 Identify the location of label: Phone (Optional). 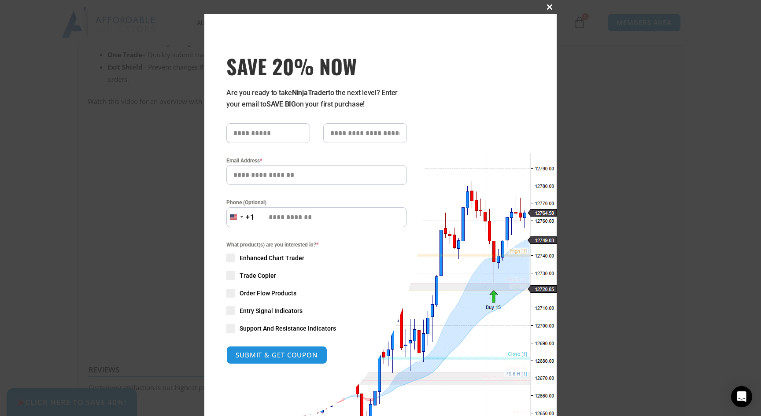
(316, 202).